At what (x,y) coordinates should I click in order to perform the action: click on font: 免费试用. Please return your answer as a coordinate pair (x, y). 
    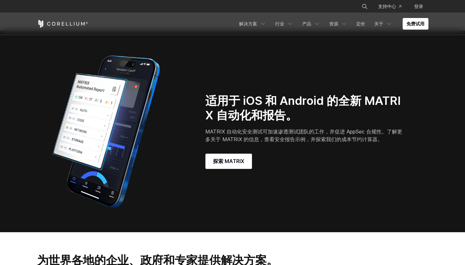
    Looking at the image, I should click on (416, 23).